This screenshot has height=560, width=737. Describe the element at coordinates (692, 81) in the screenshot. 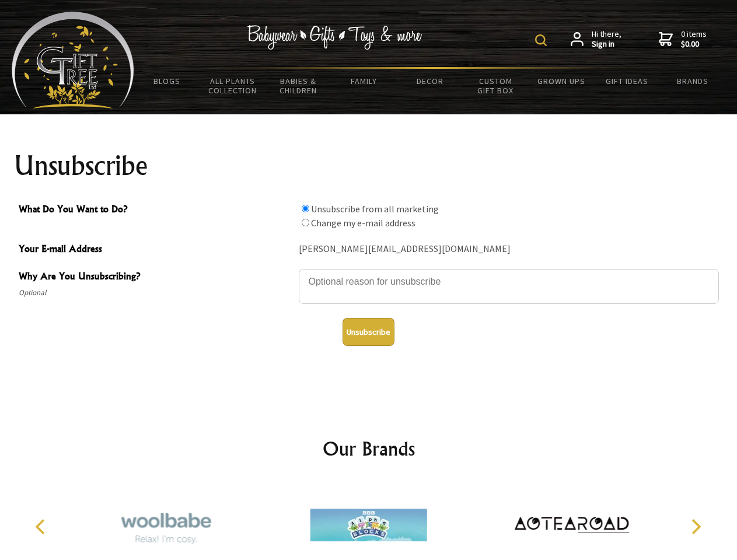

I see `a: Brands` at that location.